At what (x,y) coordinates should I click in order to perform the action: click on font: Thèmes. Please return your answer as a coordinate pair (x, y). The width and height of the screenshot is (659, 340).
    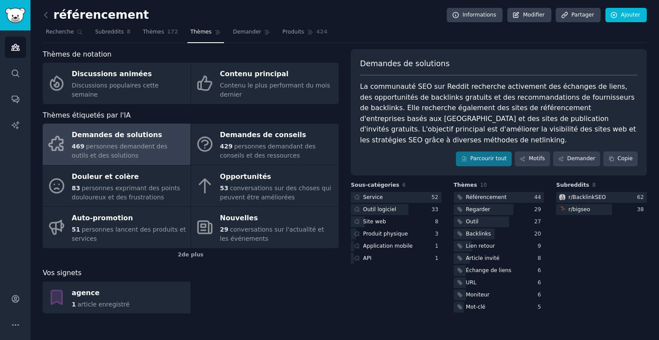
    Looking at the image, I should click on (153, 32).